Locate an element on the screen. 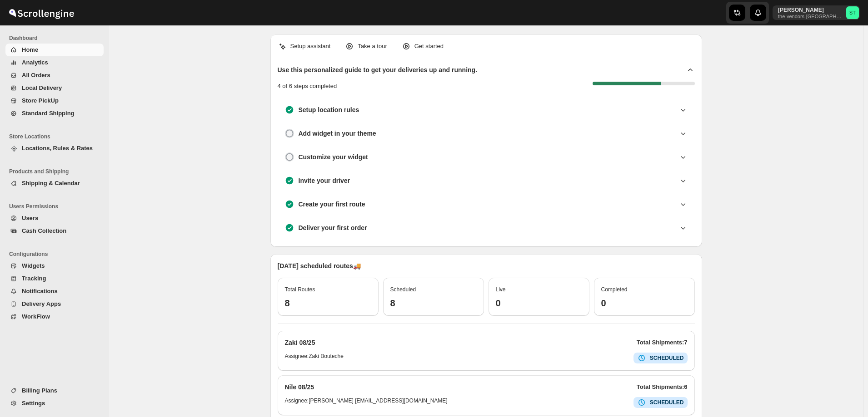 The image size is (868, 417). span: Total Routes is located at coordinates (300, 290).